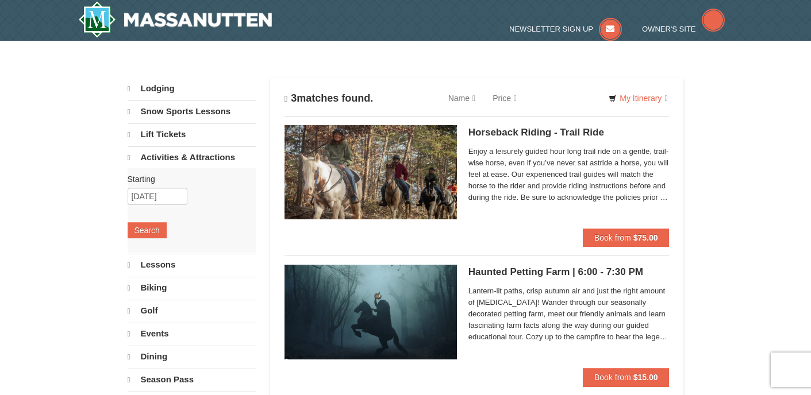 This screenshot has height=395, width=811. Describe the element at coordinates (191, 357) in the screenshot. I see `a: Dining` at that location.